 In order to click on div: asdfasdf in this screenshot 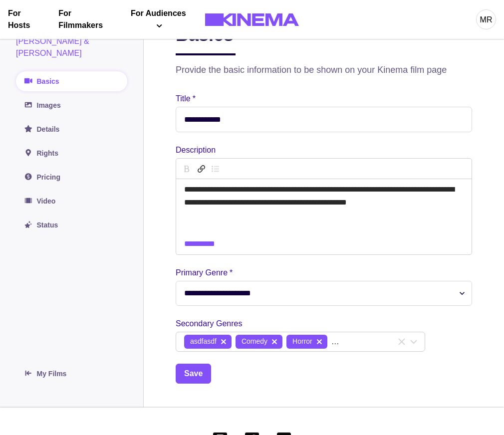, I will do `click(203, 341)`.